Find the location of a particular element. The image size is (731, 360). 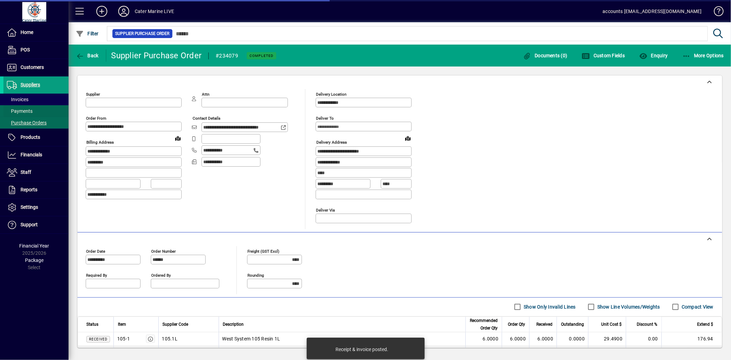

a: Payments is located at coordinates (36, 111).